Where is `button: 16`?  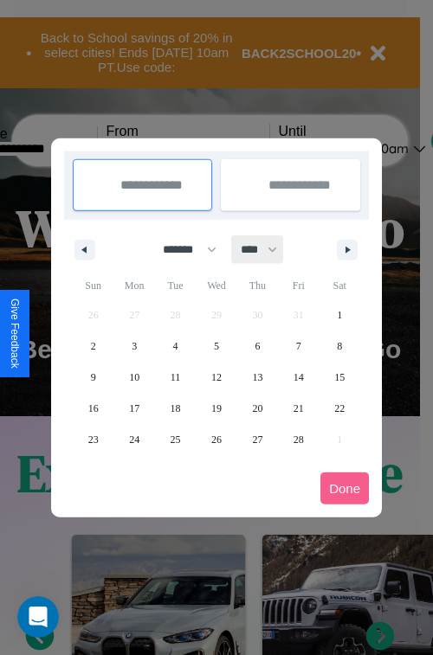
button: 16 is located at coordinates (93, 409).